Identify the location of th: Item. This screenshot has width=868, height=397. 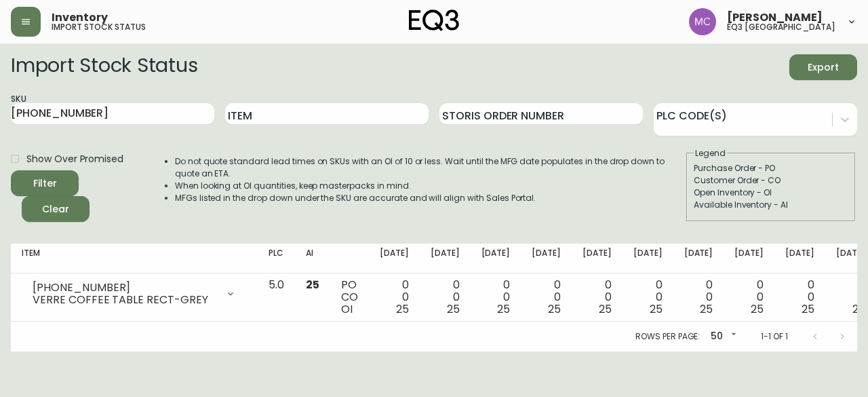
(134, 259).